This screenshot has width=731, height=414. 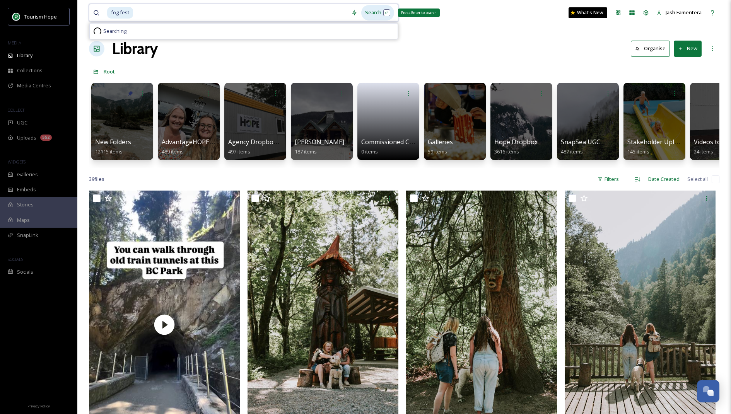 What do you see at coordinates (395, 142) in the screenshot?
I see `span: Commissioned Content` at bounding box center [395, 142].